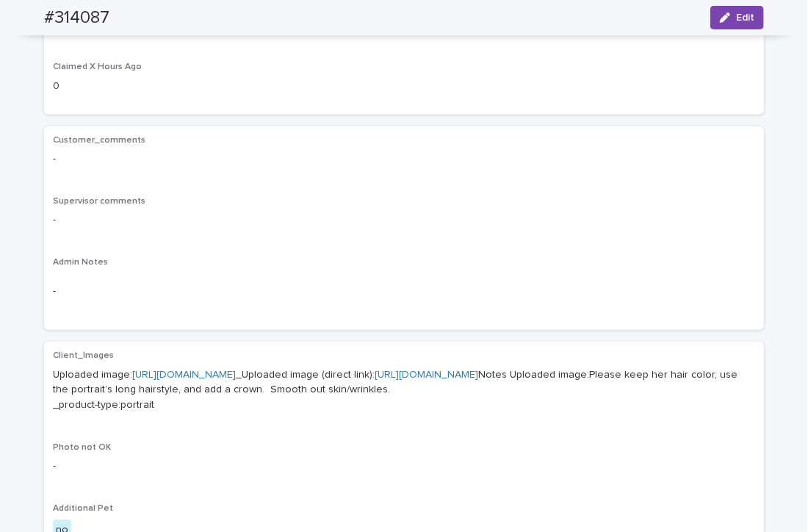  I want to click on span: Additional Pet, so click(83, 508).